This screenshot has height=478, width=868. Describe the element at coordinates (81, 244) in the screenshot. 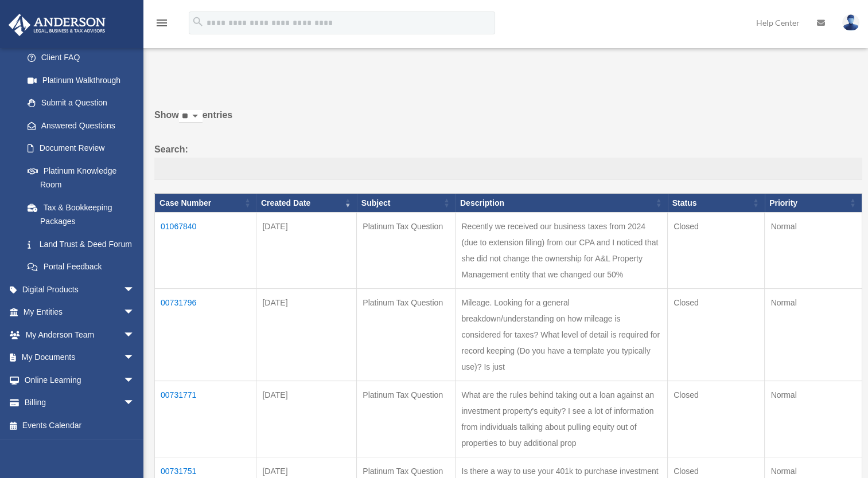

I see `a: Land Trust & Deed Forum` at that location.